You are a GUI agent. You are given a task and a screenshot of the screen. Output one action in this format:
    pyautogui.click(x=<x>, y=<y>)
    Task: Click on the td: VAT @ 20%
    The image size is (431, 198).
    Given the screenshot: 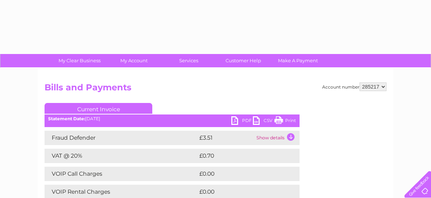 What is the action you would take?
    pyautogui.click(x=121, y=156)
    